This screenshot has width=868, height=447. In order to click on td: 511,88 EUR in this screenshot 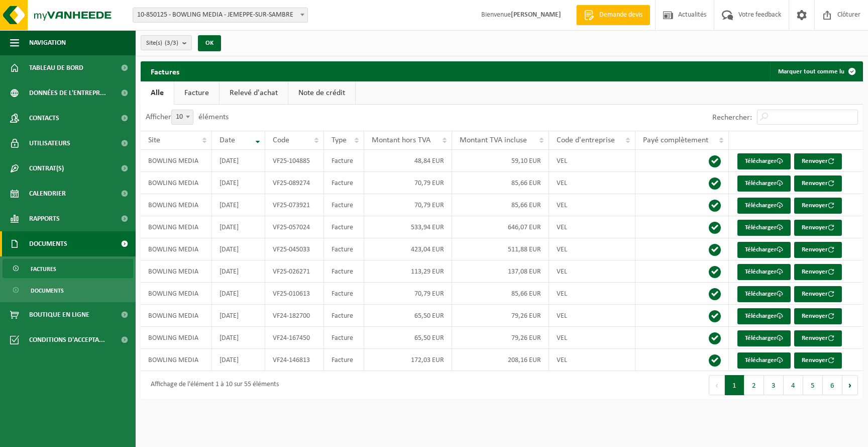, I will do `click(501, 249)`.